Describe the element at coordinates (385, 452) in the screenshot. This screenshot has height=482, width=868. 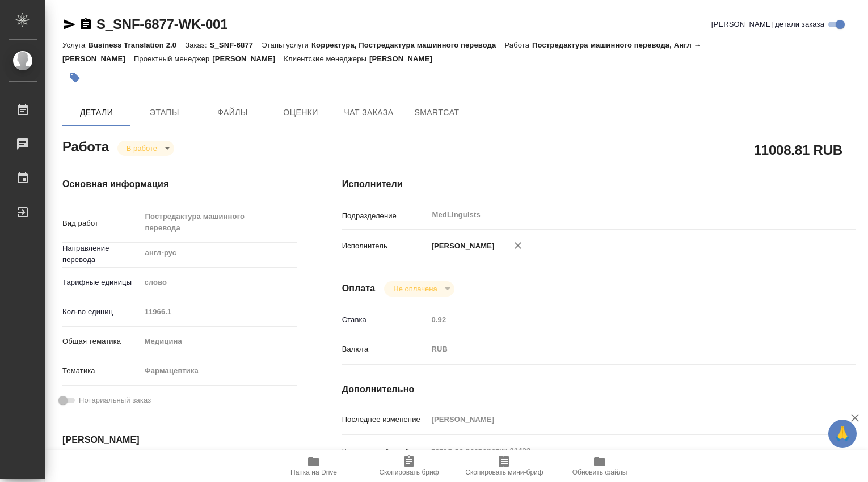
I see `p: Комментарий к работе` at that location.